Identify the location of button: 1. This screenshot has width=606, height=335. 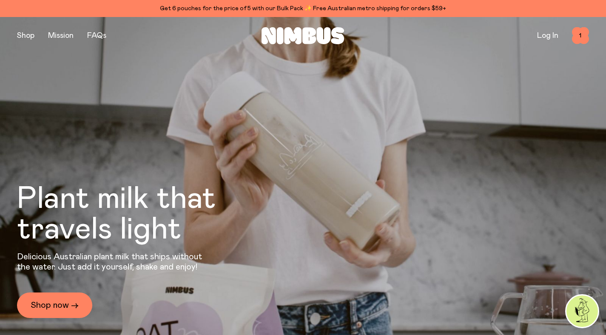
(580, 36).